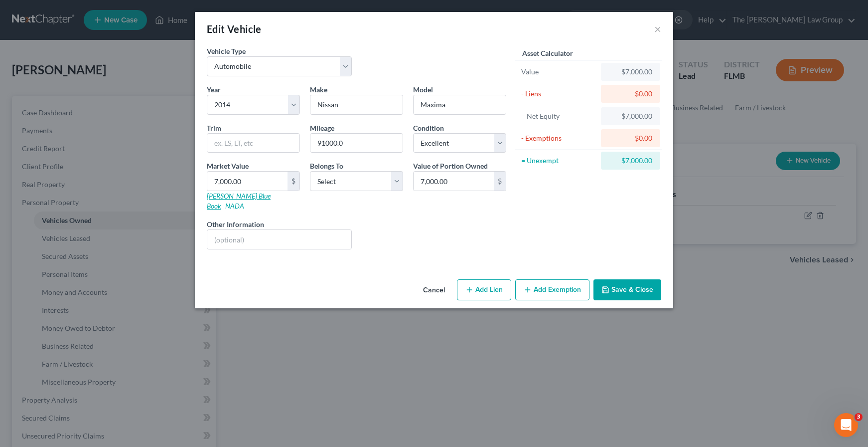 The height and width of the screenshot is (447, 868). Describe the element at coordinates (559, 161) in the screenshot. I see `div: = Unexempt` at that location.